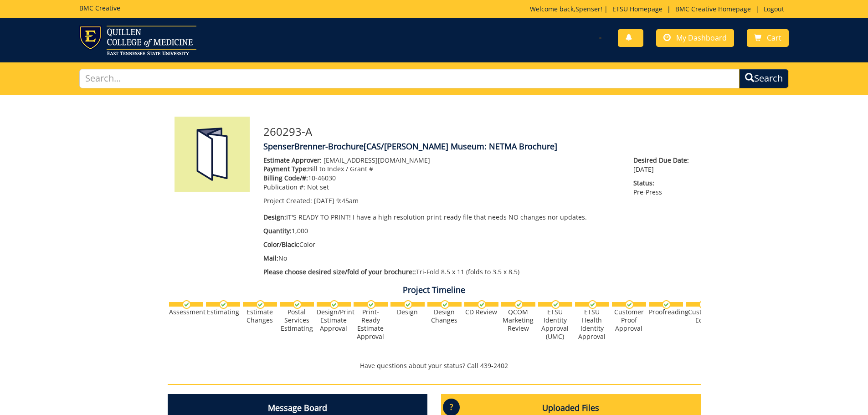 Image resolution: width=868 pixels, height=415 pixels. I want to click on p: Tri-Fold 8.5 x 11 (folds to 3.5 x 8.5), so click(442, 272).